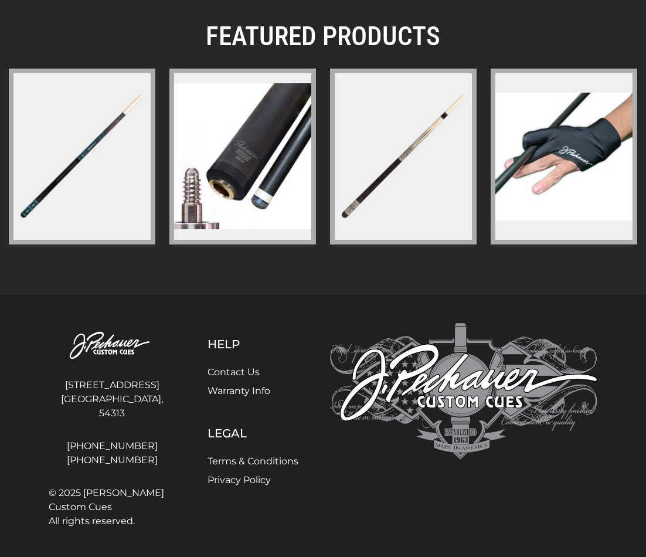 The height and width of the screenshot is (557, 646). I want to click on a: pechauer-glove-copy, so click(564, 157).